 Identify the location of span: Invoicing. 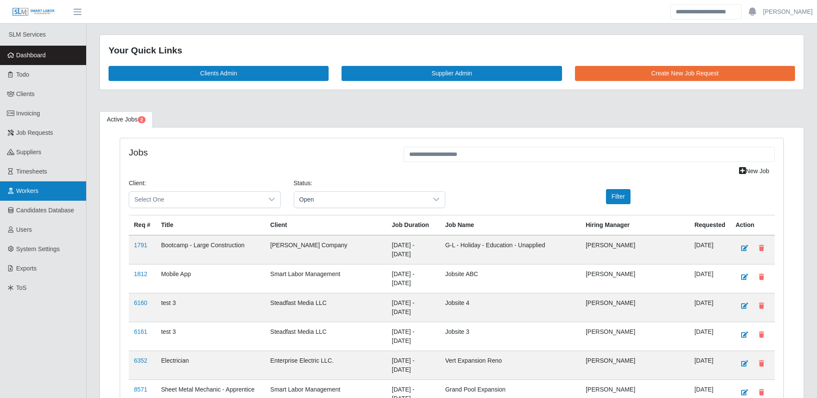
(28, 113).